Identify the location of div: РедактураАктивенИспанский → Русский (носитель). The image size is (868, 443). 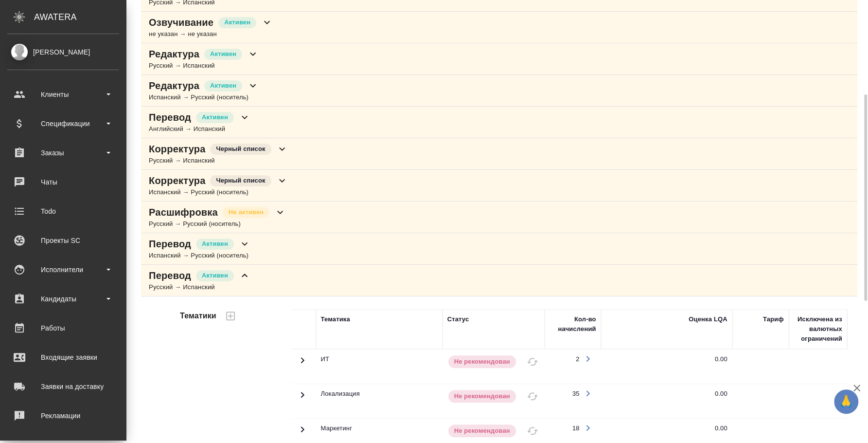
(499, 90).